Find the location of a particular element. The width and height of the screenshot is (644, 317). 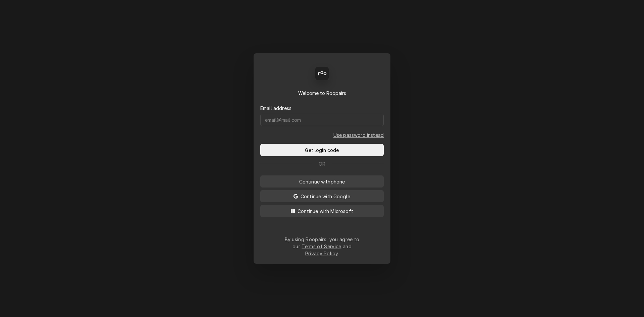

a: Terms of Service is located at coordinates (321, 247).